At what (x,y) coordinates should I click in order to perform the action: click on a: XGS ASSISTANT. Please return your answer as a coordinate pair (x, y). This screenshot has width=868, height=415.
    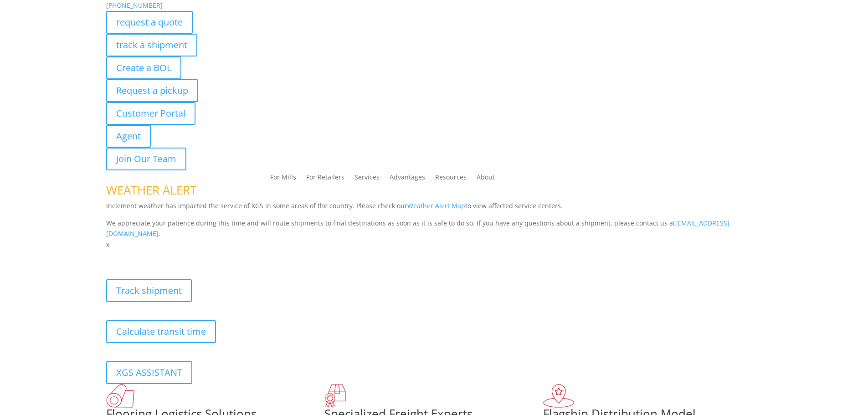
    Looking at the image, I should click on (149, 373).